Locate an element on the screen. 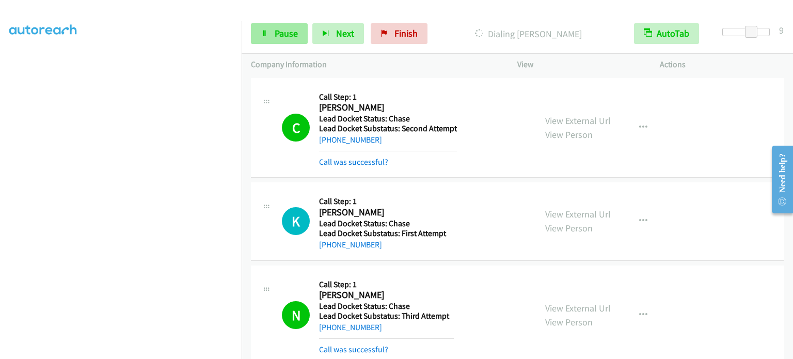 The image size is (793, 359). p: View is located at coordinates (579, 65).